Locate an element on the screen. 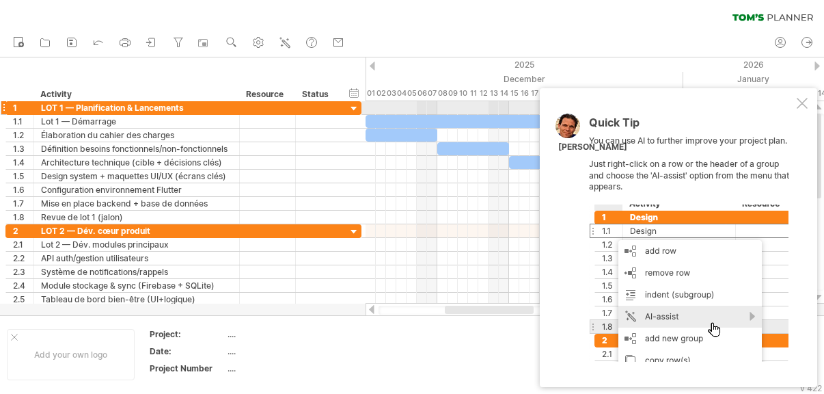 The width and height of the screenshot is (824, 394). div: Monday, 29 December 2025 is located at coordinates (658, 93).